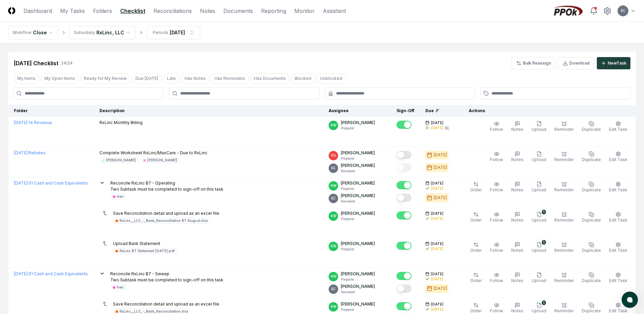 The width and height of the screenshot is (644, 314). Describe the element at coordinates (121, 123) in the screenshot. I see `p: RxLinc Monthly Billing` at that location.